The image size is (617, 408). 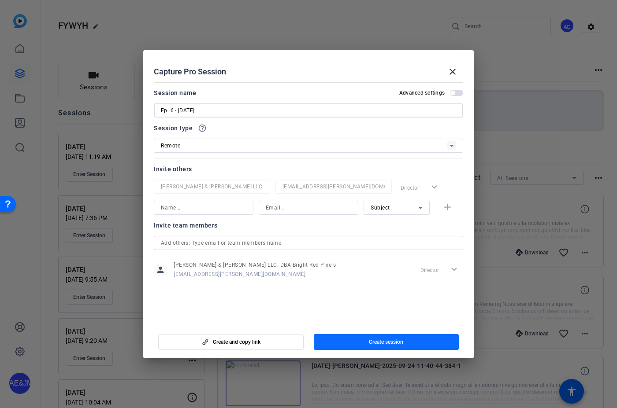 I want to click on button: Create session, so click(x=386, y=342).